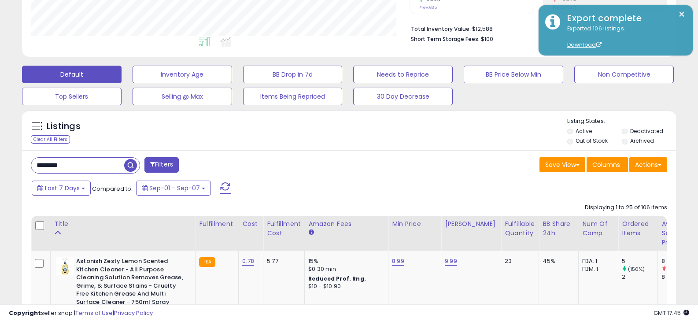 Image resolution: width=698 pixels, height=322 pixels. Describe the element at coordinates (584, 44) in the screenshot. I see `a: Download` at that location.